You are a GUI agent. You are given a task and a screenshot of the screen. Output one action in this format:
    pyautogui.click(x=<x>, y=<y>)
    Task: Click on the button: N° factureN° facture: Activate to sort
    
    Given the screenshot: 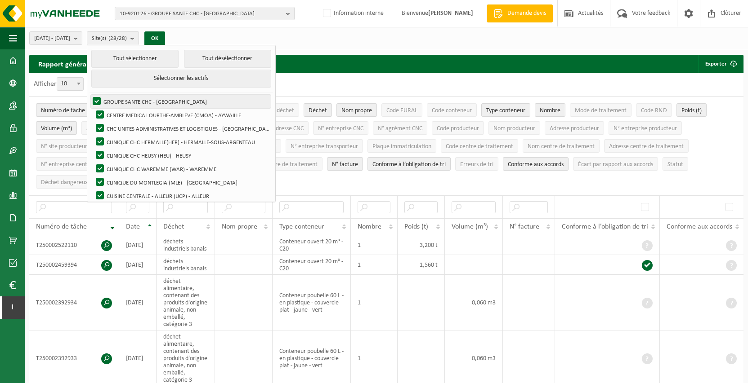 What is the action you would take?
    pyautogui.click(x=345, y=164)
    